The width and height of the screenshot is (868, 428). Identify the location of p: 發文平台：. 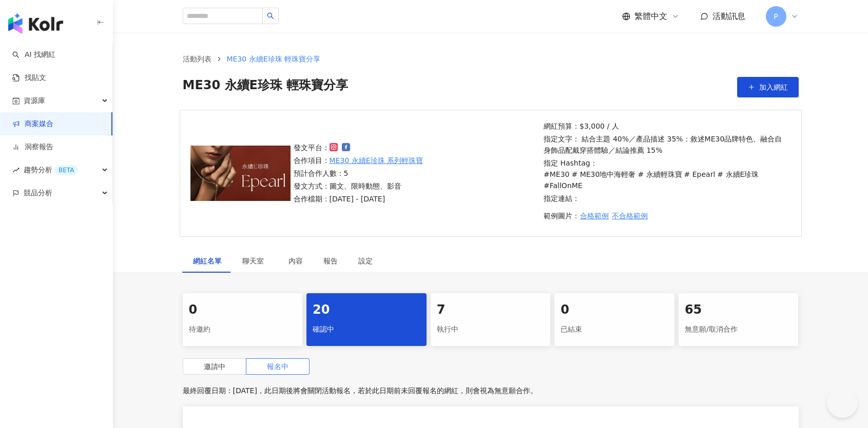
(358, 148).